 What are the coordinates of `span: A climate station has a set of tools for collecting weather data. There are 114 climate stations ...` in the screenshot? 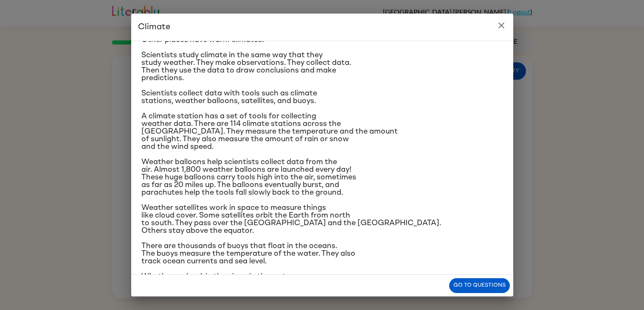 It's located at (269, 131).